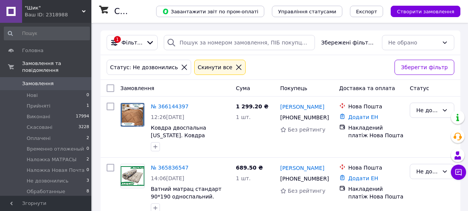 Image resolution: width=468 pixels, height=211 pixels. I want to click on span: 8, so click(88, 192).